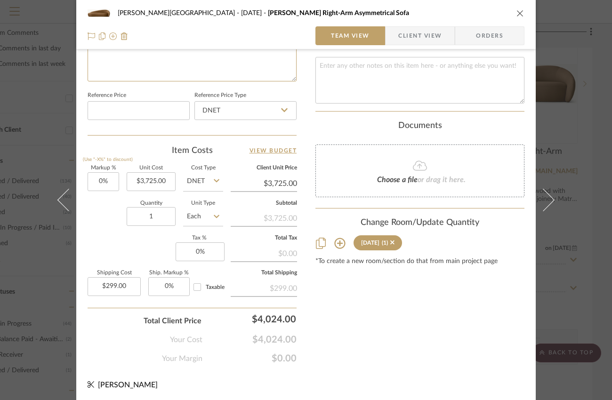  Describe the element at coordinates (264, 238) in the screenshot. I see `label: Total Tax` at that location.